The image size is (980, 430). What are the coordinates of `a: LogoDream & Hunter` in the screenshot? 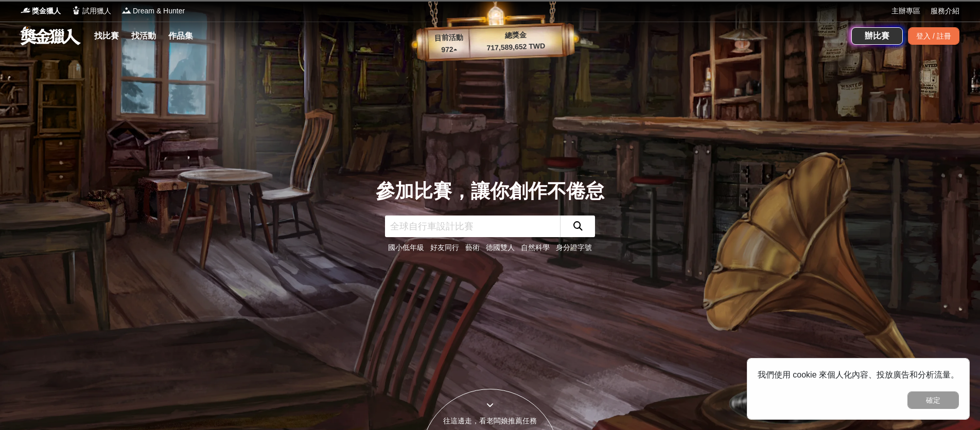 It's located at (153, 11).